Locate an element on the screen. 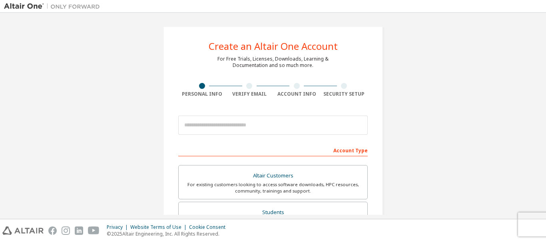 Image resolution: width=546 pixels, height=242 pixels. div: Students is located at coordinates (273, 213).